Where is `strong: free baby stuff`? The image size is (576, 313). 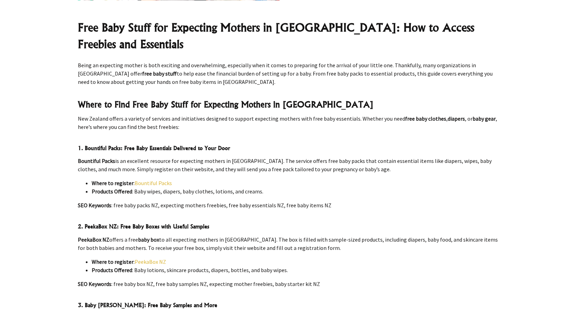
strong: free baby stuff is located at coordinates (160, 73).